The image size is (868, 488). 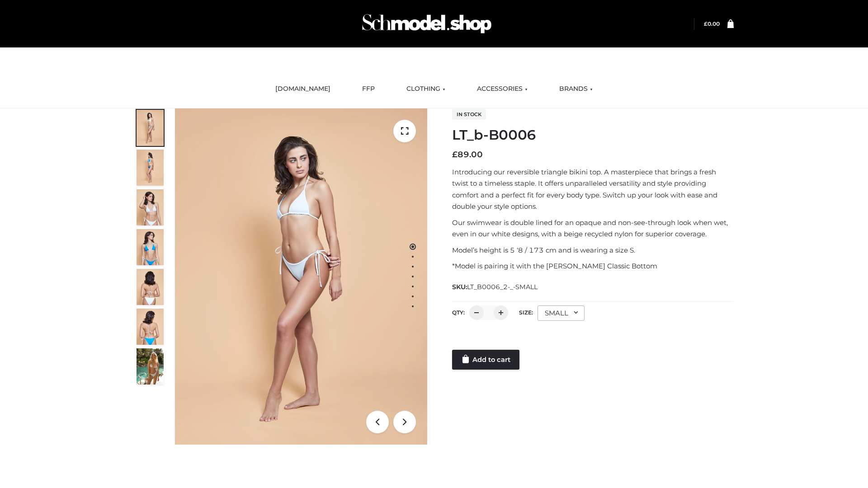 I want to click on p: Our swimwear is double lined for an opaque and non-see-through look when wet, even in our white d..., so click(x=593, y=228).